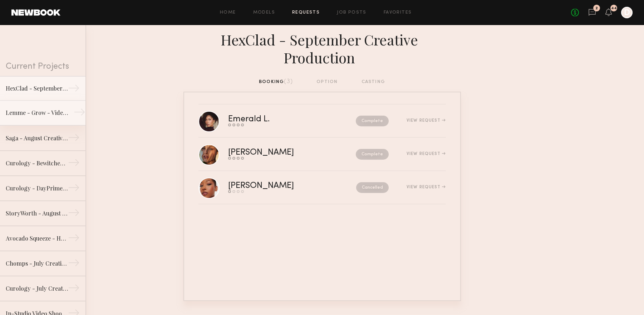  I want to click on div: StoryWorth - August Creative Production, so click(37, 213).